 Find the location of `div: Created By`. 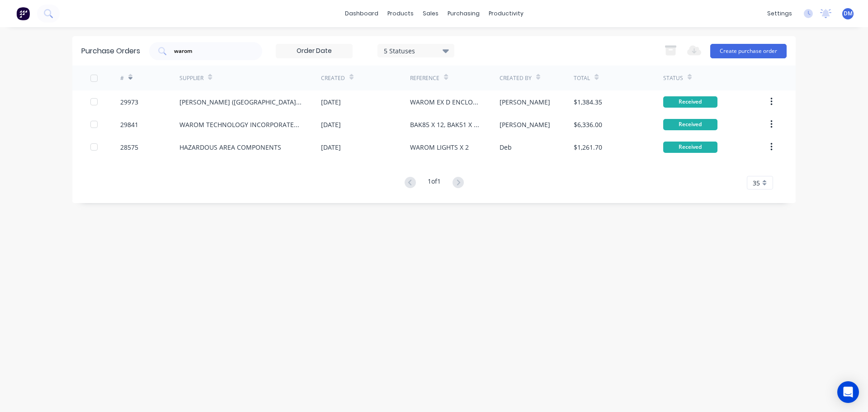

div: Created By is located at coordinates (515, 78).